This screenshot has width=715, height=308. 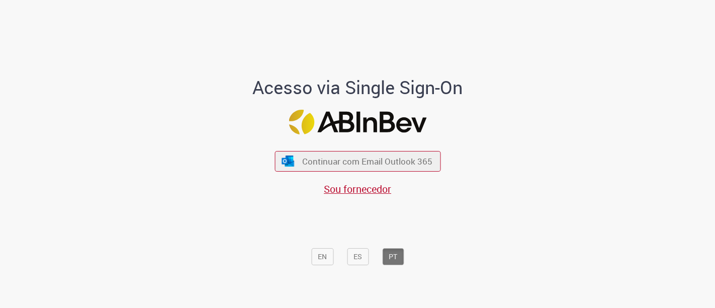 What do you see at coordinates (358, 256) in the screenshot?
I see `button: ES` at bounding box center [358, 256].